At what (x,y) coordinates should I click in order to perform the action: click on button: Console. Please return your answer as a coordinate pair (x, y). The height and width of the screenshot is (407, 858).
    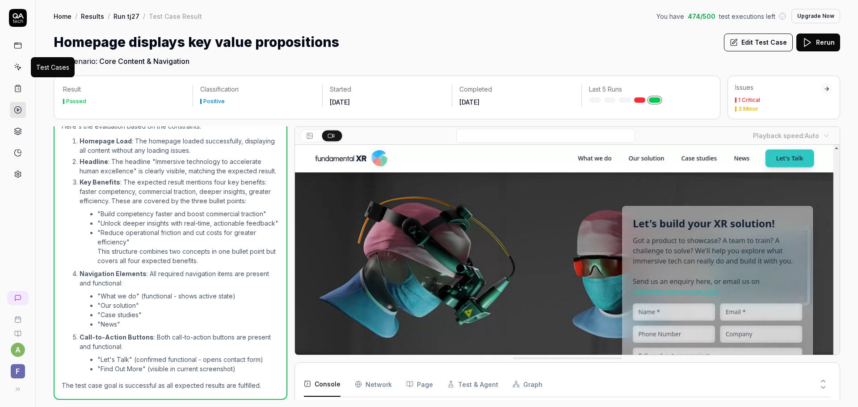
    Looking at the image, I should click on (322, 384).